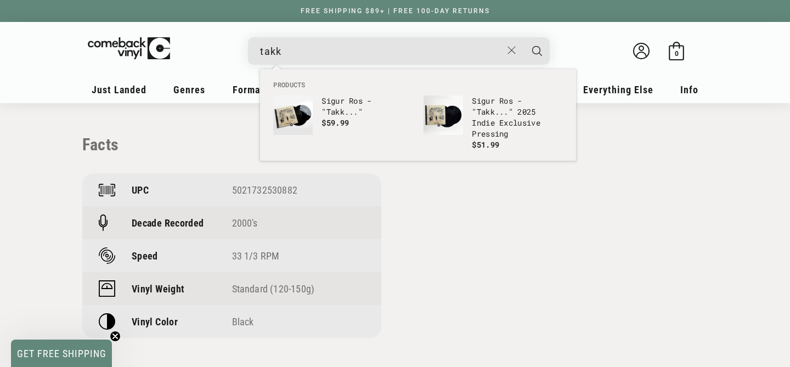 This screenshot has width=790, height=367. What do you see at coordinates (158, 289) in the screenshot?
I see `p: Vinyl Weight` at bounding box center [158, 289].